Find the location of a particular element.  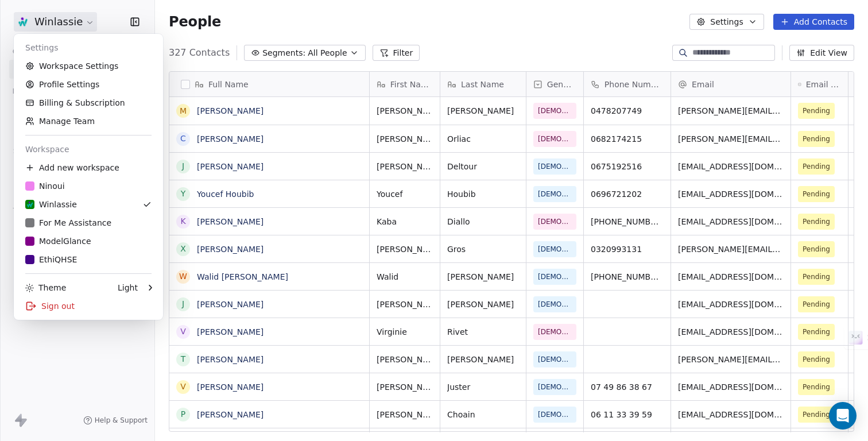

div: Ninoui is located at coordinates (45, 186).